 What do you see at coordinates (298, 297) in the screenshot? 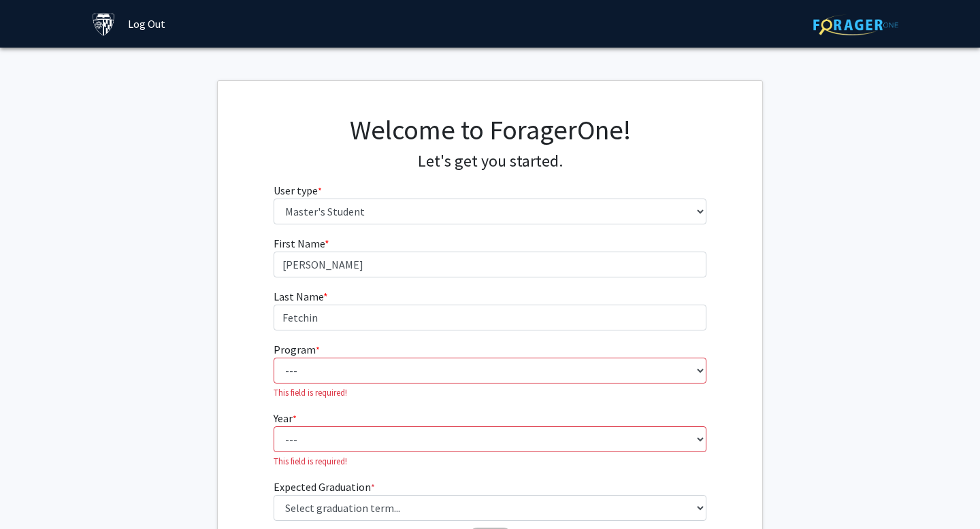
I see `span: Last Name` at bounding box center [298, 297].